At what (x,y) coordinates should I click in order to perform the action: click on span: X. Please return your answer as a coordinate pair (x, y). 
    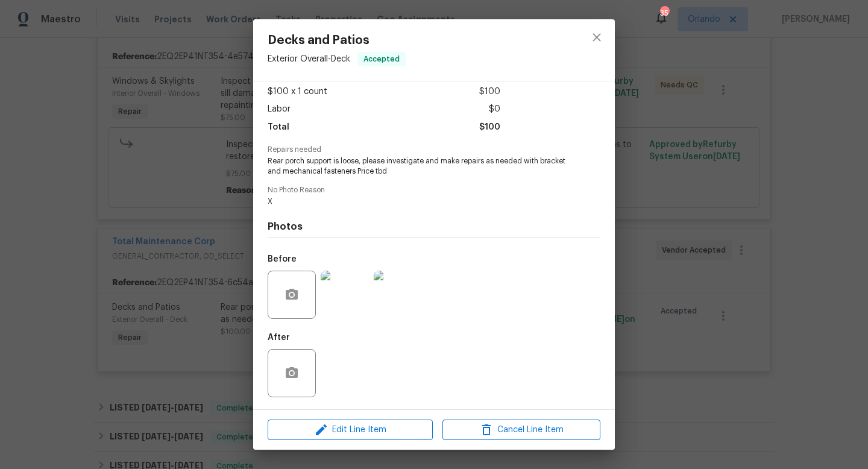
    Looking at the image, I should click on (417, 201).